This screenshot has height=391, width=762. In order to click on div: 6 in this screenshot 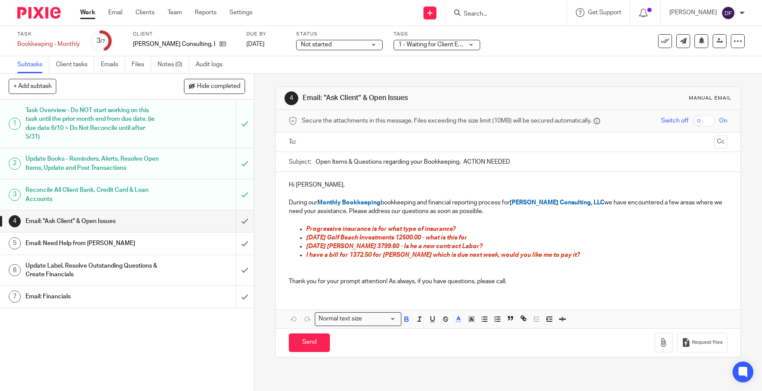, I will do `click(15, 270)`.